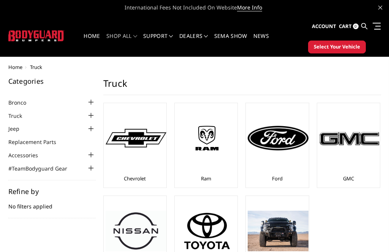 This screenshot has width=389, height=252. I want to click on span: Truck, so click(36, 67).